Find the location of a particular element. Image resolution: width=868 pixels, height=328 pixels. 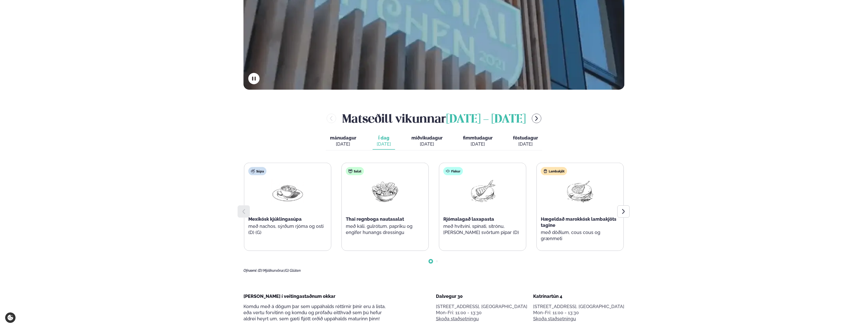

img: Lamb.svg is located at coordinates (546, 171).